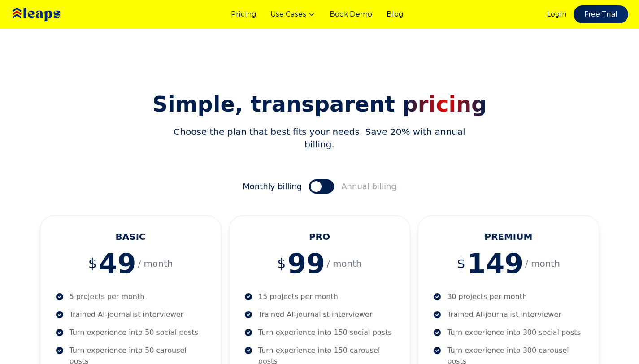 Image resolution: width=639 pixels, height=364 pixels. I want to click on h3: PREMIUM, so click(508, 237).